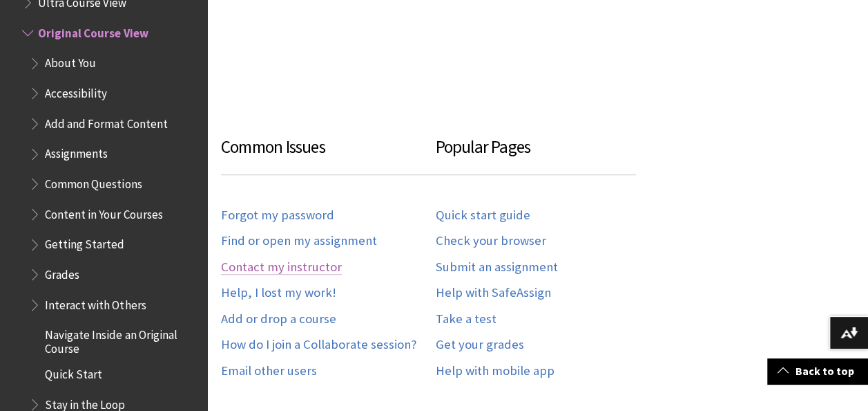  Describe the element at coordinates (121, 339) in the screenshot. I see `span: Navigate Inside an Original Course` at that location.